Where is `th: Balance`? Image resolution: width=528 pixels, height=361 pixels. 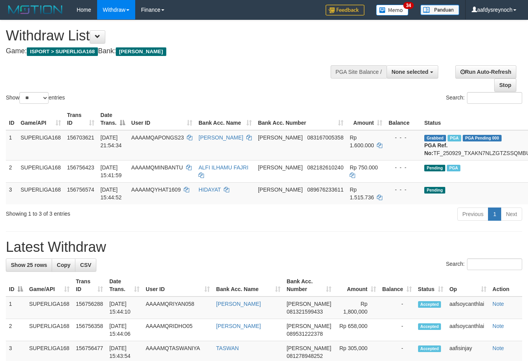
th: Balance is located at coordinates (403, 119).